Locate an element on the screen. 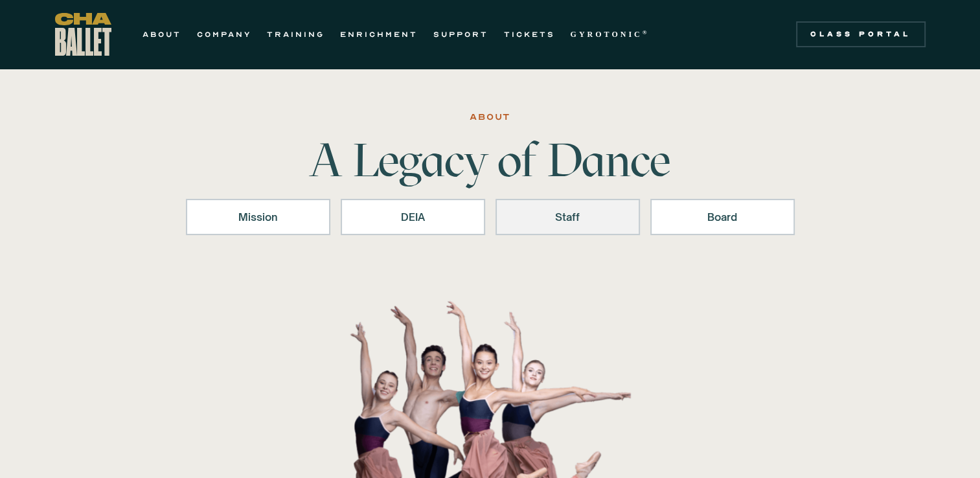 The width and height of the screenshot is (980, 478). div: Board is located at coordinates (722, 217).